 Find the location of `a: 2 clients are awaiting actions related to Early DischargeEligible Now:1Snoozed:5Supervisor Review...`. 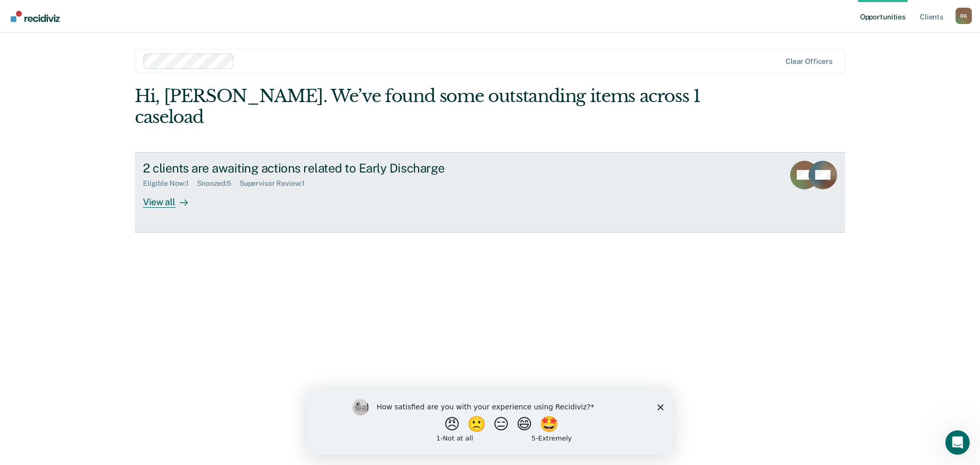

a: 2 clients are awaiting actions related to Early DischargeEligible Now:1Snoozed:5Supervisor Review... is located at coordinates (490, 193).